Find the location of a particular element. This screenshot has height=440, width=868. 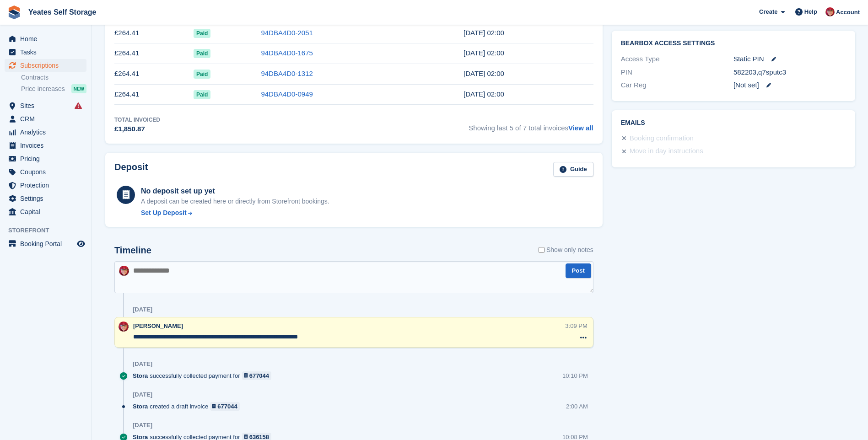

h2: BearBox Access Settings is located at coordinates (734, 43).